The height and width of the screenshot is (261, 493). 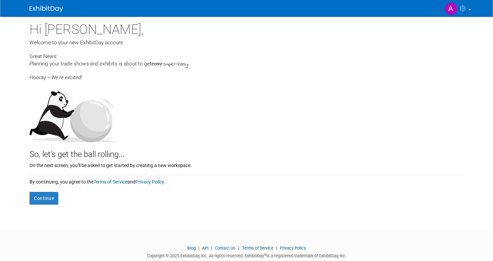 I want to click on img: Andy Gaffney, so click(x=450, y=9).